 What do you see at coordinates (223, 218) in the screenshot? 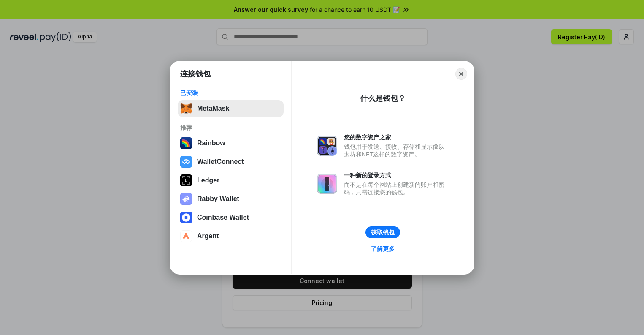
I see `div: Coinbase Wallet` at bounding box center [223, 218].